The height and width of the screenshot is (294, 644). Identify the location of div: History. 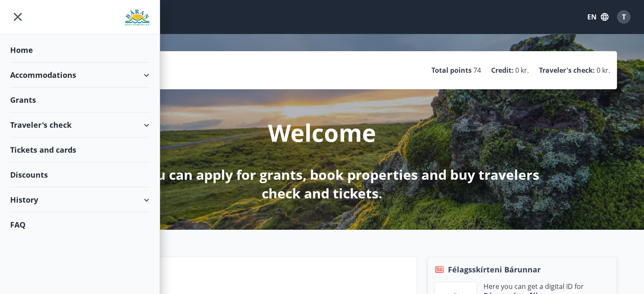
(79, 199).